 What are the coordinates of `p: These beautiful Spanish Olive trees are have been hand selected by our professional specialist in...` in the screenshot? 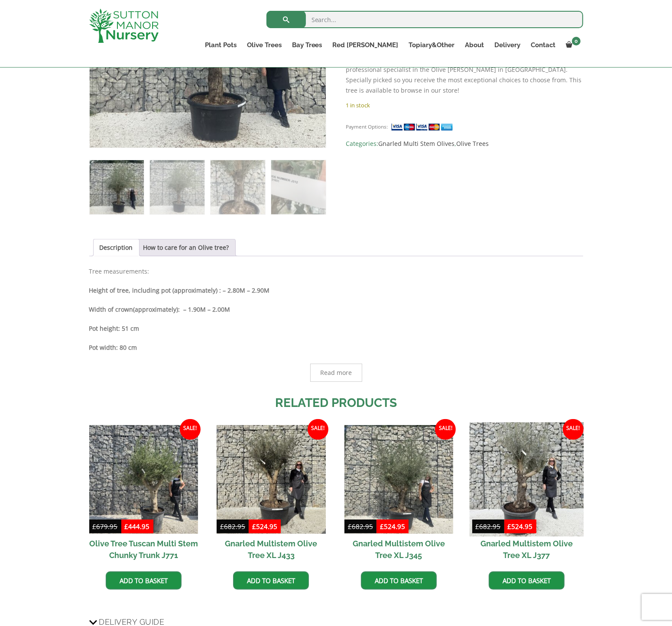 It's located at (464, 75).